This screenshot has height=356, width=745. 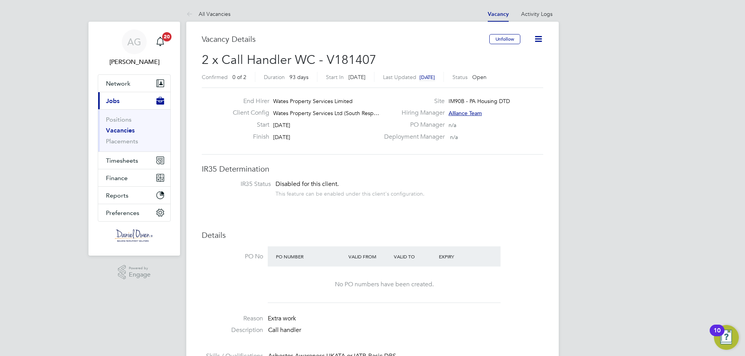 What do you see at coordinates (134, 236) in the screenshot?
I see `img: danielowen-logo-retina.png` at bounding box center [134, 236].